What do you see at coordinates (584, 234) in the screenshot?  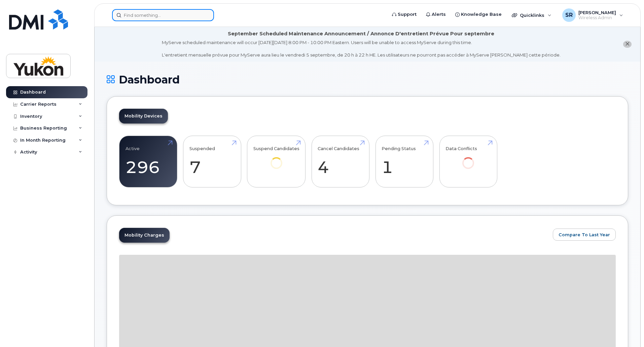 I see `button: Compare To Last Year` at bounding box center [584, 234].